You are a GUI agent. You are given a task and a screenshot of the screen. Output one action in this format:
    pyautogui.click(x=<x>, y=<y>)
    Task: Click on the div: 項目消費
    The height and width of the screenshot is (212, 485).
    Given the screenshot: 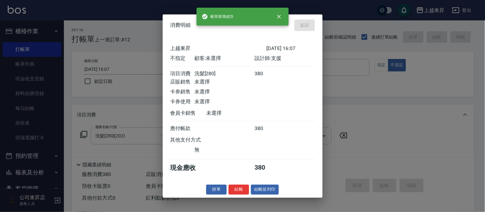 What is the action you would take?
    pyautogui.click(x=182, y=74)
    